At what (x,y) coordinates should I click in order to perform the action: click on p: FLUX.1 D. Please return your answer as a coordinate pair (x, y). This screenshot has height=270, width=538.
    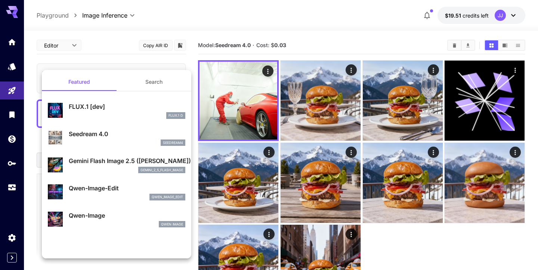
    Looking at the image, I should click on (176, 115).